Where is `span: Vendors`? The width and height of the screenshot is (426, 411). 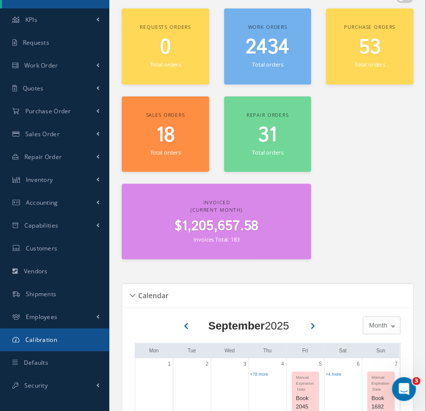 span: Vendors is located at coordinates (36, 271).